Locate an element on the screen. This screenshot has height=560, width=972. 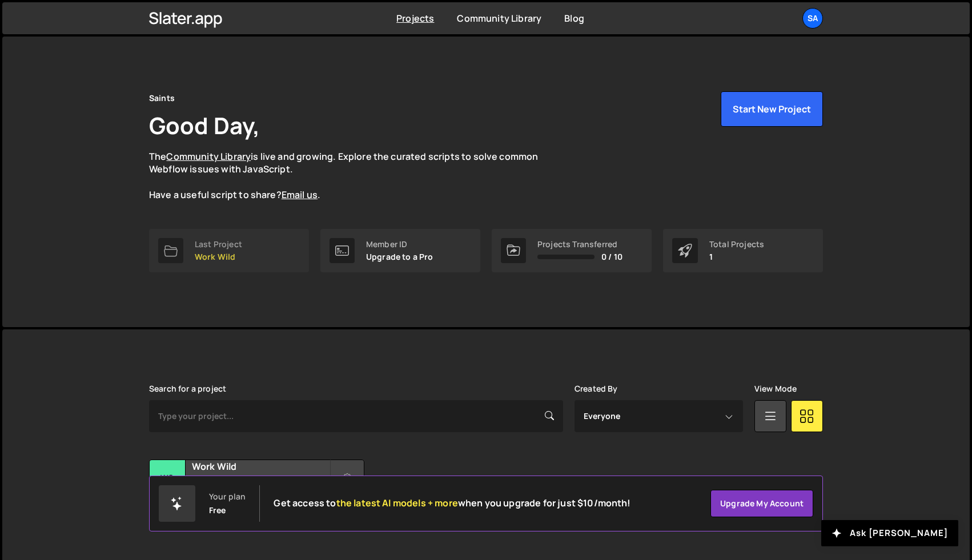
h2: Get access to when you upgrade for just $10/month! is located at coordinates (451, 503).